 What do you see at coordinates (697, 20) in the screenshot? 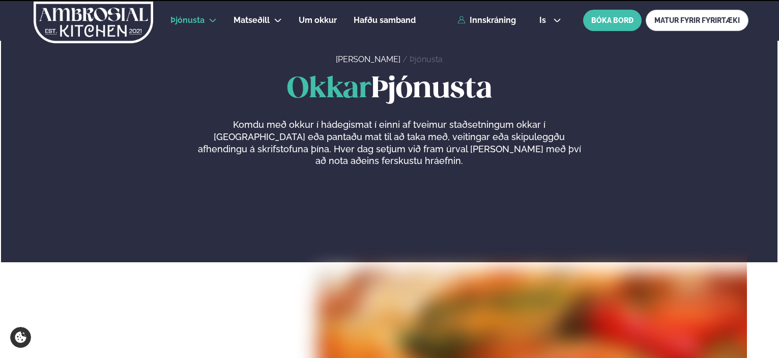
I see `a: MATUR FYRIR FYRIRTÆKI` at bounding box center [697, 20].